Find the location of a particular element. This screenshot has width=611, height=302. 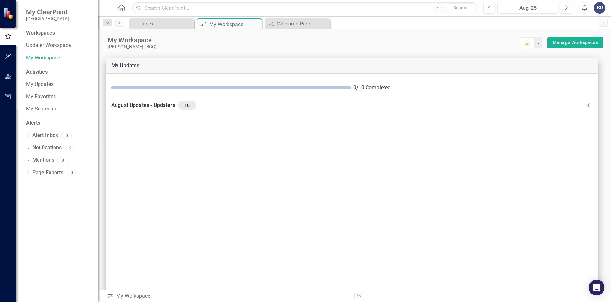

div: SR is located at coordinates (600, 8).